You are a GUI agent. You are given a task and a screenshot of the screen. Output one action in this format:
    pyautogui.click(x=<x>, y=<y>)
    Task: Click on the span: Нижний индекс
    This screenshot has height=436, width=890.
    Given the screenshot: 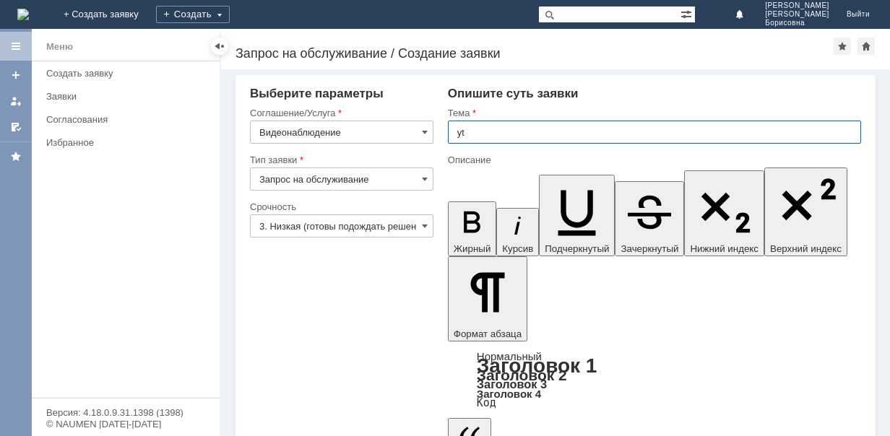 What is the action you would take?
    pyautogui.click(x=724, y=248)
    